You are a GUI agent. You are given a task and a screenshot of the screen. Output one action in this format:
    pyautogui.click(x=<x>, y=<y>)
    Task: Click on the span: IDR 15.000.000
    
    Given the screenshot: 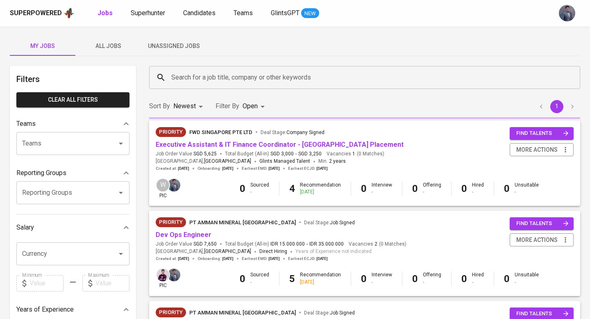 What is the action you would take?
    pyautogui.click(x=288, y=244)
    